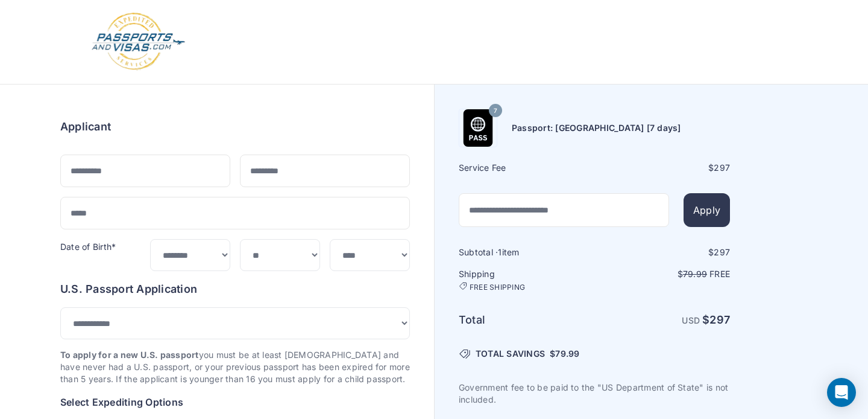 The image size is (868, 419). Describe the element at coordinates (130, 354) in the screenshot. I see `strong: To apply for a new U.S. passport` at that location.